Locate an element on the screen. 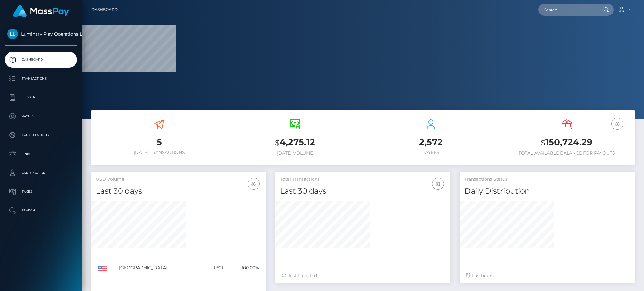 This screenshot has height=291, width=644. h5: Total Transactions is located at coordinates (363, 180).